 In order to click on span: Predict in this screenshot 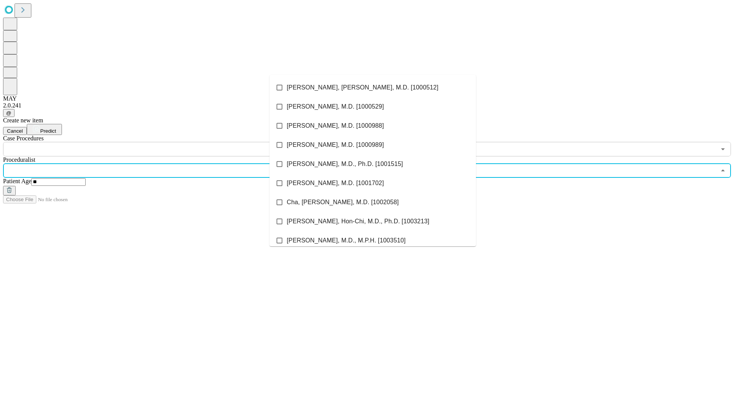, I will do `click(48, 131)`.